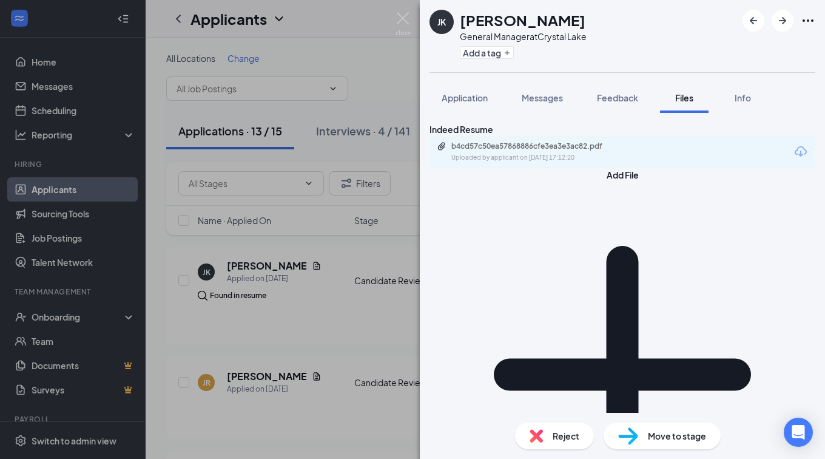 The image size is (825, 459). Describe the element at coordinates (799, 432) in the screenshot. I see `div: Open Intercom Messenger` at that location.